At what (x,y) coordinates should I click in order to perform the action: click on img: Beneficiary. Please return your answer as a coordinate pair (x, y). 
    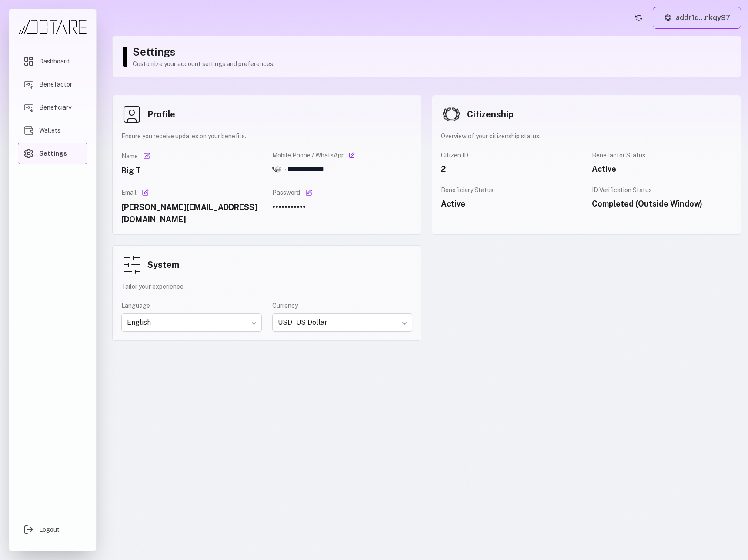
    Looking at the image, I should click on (29, 107).